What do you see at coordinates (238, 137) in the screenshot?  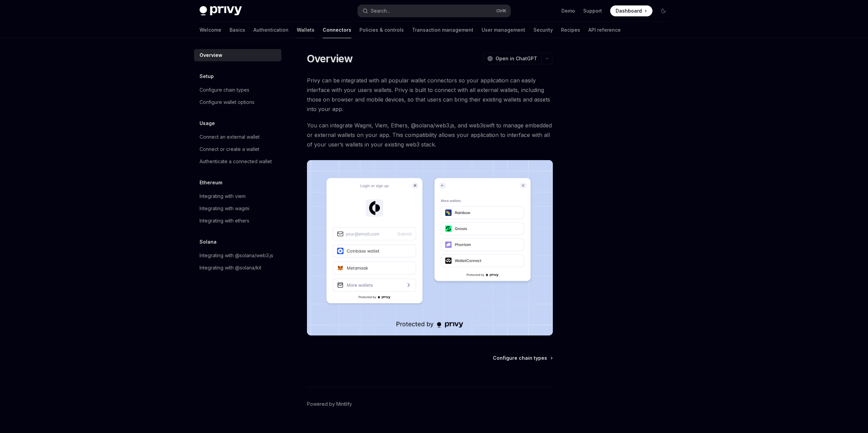 I see `a: Connect an external wallet` at bounding box center [238, 137].